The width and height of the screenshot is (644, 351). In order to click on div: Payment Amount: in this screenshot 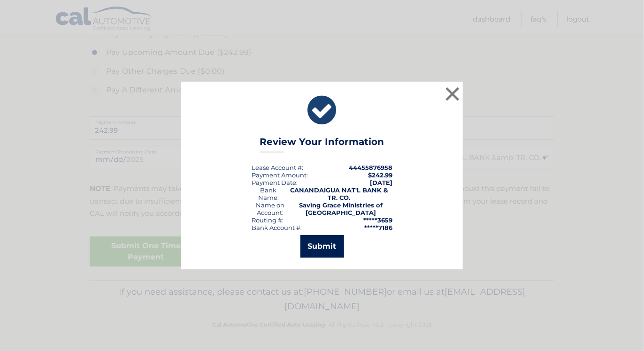, I will do `click(280, 176)`.